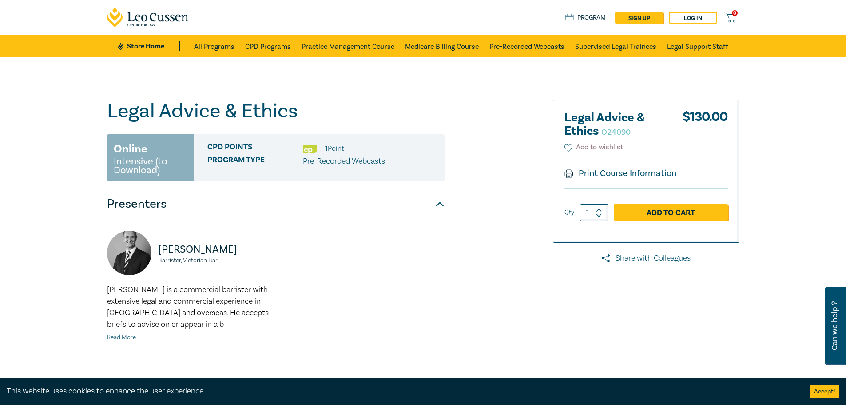 This screenshot has width=846, height=405. Describe the element at coordinates (527, 46) in the screenshot. I see `a: Pre-Recorded Webcasts` at that location.